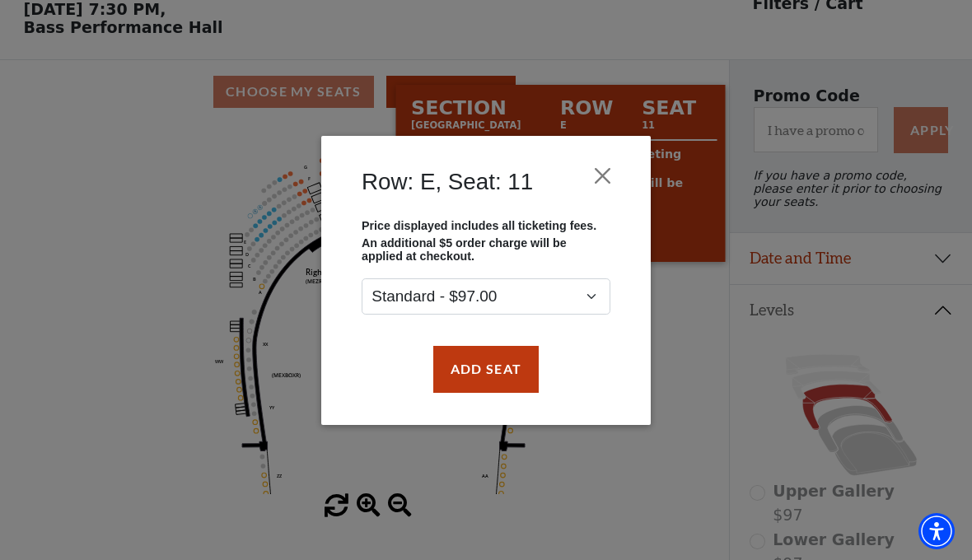  Describe the element at coordinates (486, 225) in the screenshot. I see `p: Price displayed includes all ticketing fees.` at that location.